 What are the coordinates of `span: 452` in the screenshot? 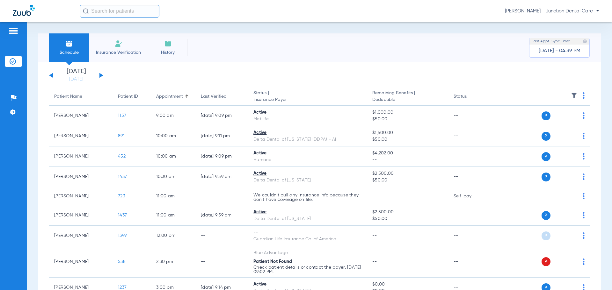 It's located at (122, 157).